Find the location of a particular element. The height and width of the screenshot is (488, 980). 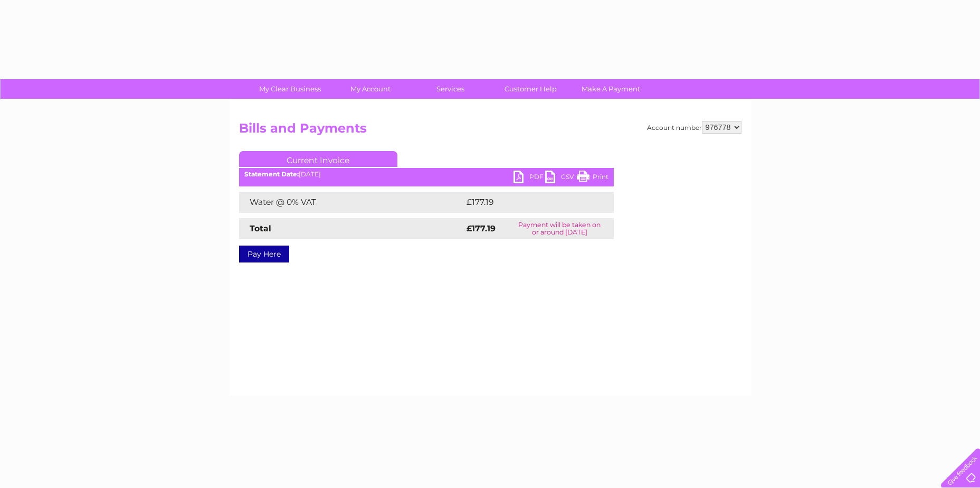

b: Statement Date: is located at coordinates (271, 174).